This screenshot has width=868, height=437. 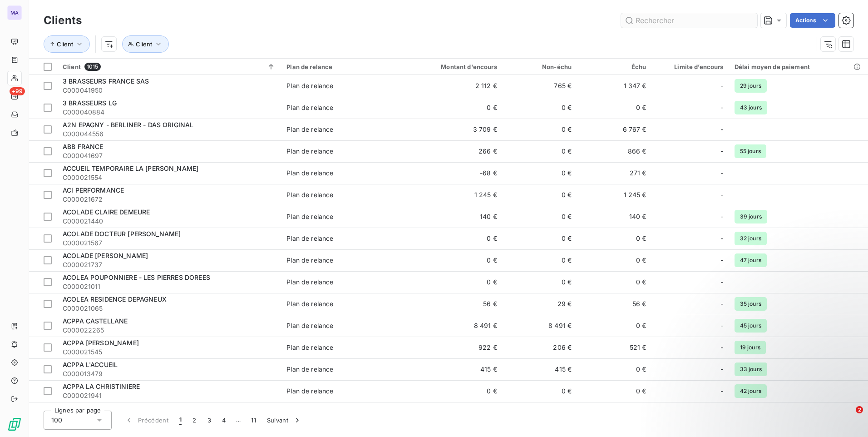 What do you see at coordinates (106, 211) in the screenshot?
I see `span: ACOLADE CLAIRE DEMEURE` at bounding box center [106, 211].